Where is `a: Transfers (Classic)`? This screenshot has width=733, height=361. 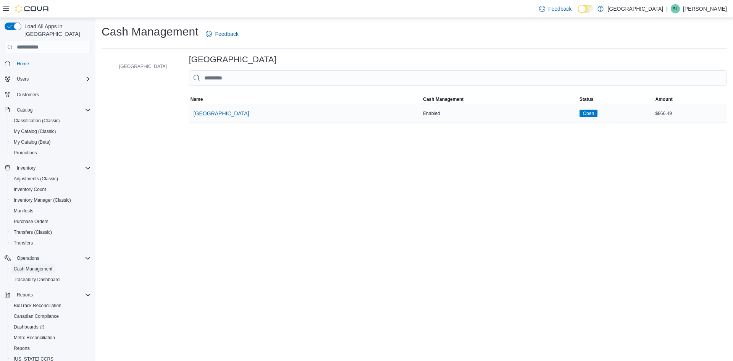
a: Transfers (Classic) is located at coordinates (33, 232).